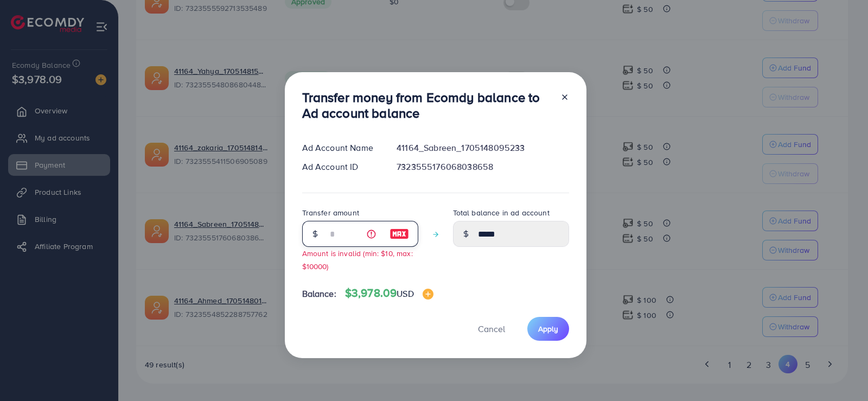 This screenshot has height=401, width=868. What do you see at coordinates (482, 147) in the screenshot?
I see `div: 41164_Sabreen_1705148095233` at bounding box center [482, 147].